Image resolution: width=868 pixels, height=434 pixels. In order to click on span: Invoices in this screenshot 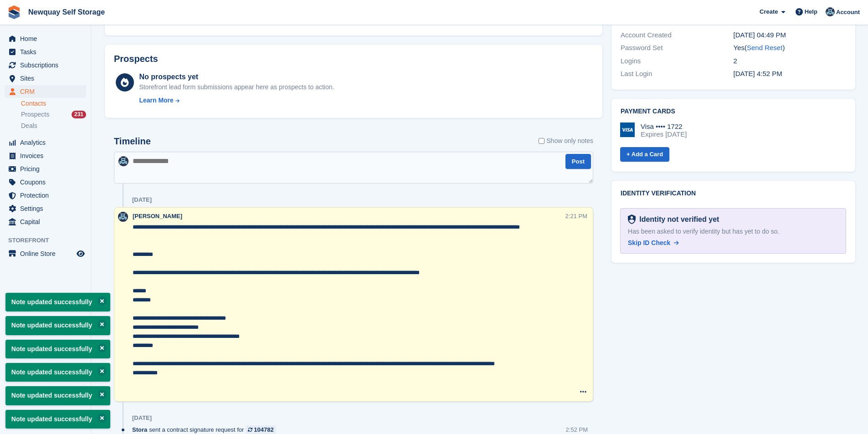, I will do `click(48, 156)`.